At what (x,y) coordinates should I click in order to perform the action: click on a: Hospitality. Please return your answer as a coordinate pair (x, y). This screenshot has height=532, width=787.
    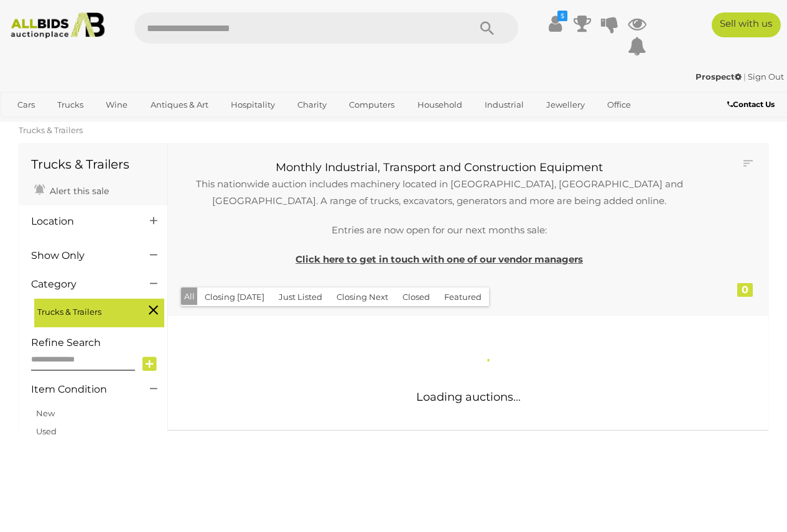
    Looking at the image, I should click on (253, 104).